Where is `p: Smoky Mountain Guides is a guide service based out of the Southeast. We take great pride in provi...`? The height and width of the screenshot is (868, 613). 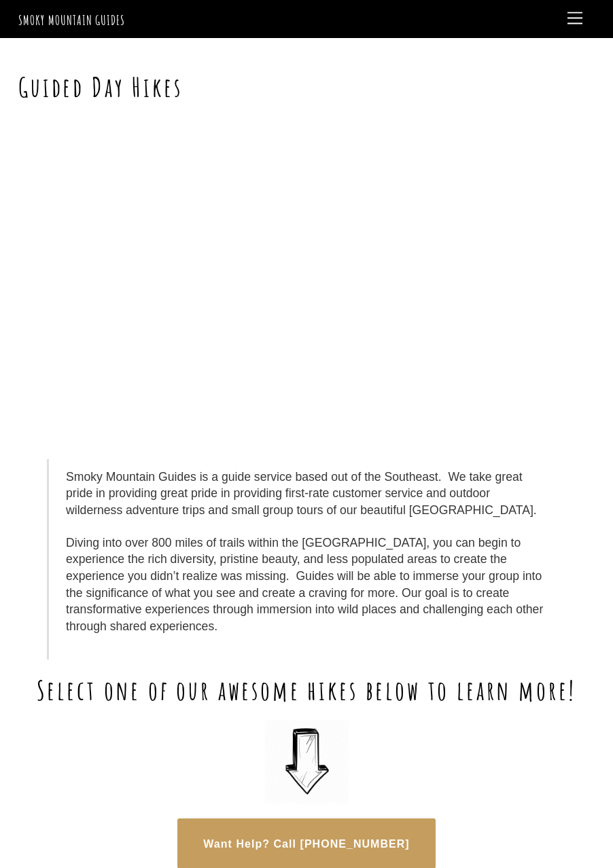
p: Smoky Mountain Guides is a guide service based out of the Southeast. We take great pride in provi... is located at coordinates (307, 494).